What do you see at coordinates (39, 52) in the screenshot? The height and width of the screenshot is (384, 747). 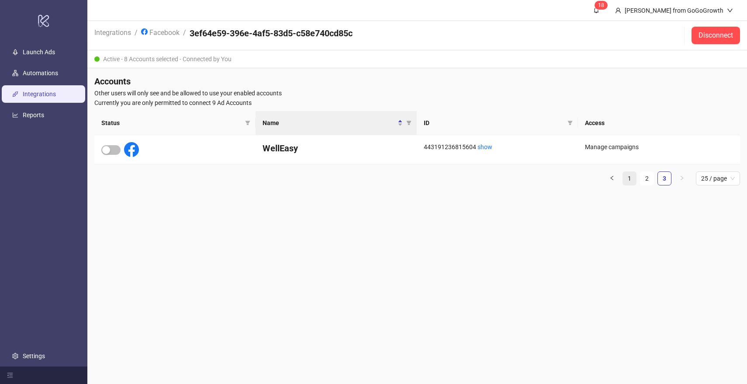 I see `a: Launch Ads` at bounding box center [39, 52].